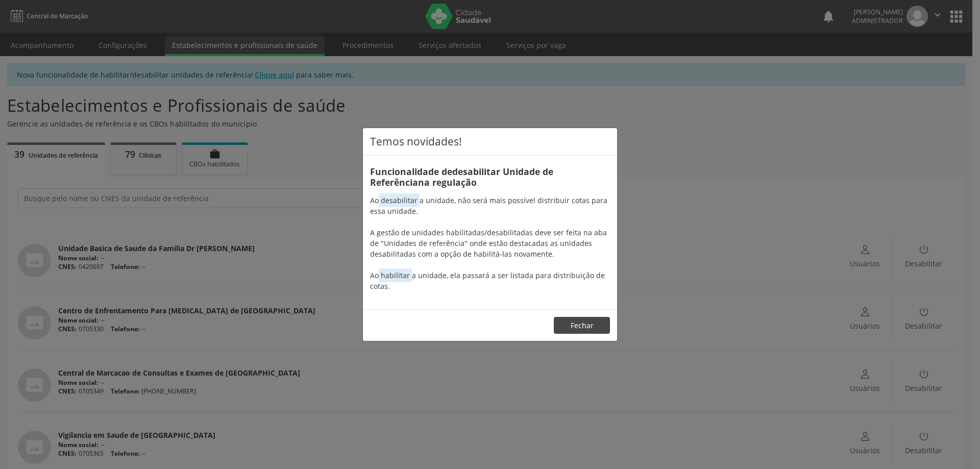 The width and height of the screenshot is (980, 469). What do you see at coordinates (490, 177) in the screenshot?
I see `h5: Funcionalidade de na regulação` at bounding box center [490, 177].